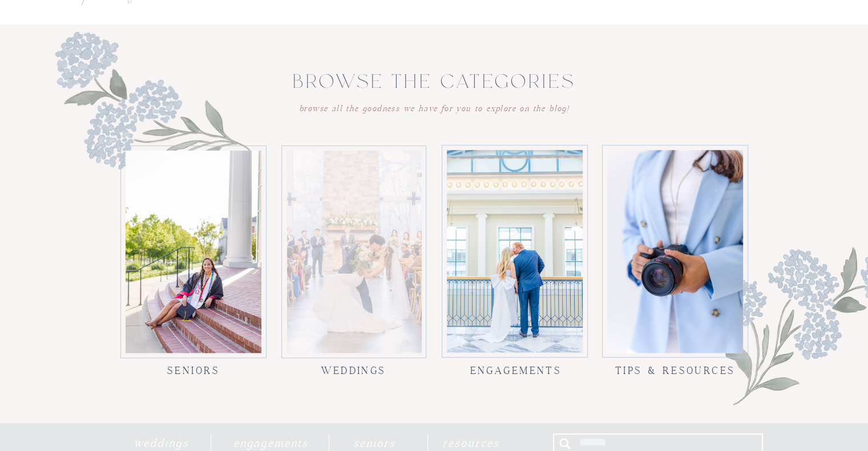 This screenshot has width=868, height=451. Describe the element at coordinates (471, 439) in the screenshot. I see `h3: resources` at that location.